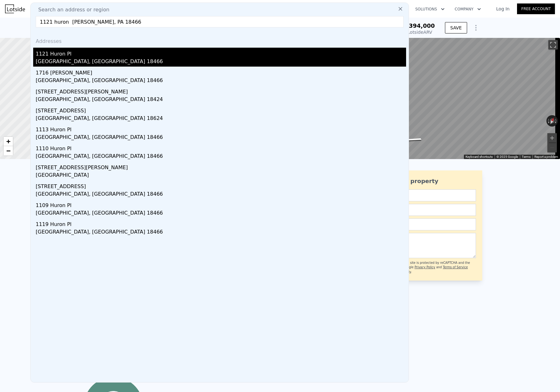 The width and height of the screenshot is (560, 392). Describe the element at coordinates (221, 223) in the screenshot. I see `div: 1119 Huron Pl` at that location.